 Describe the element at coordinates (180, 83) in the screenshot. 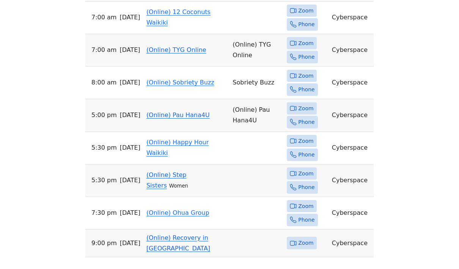

I see `a: (Online) Sobriety Buzz` at that location.